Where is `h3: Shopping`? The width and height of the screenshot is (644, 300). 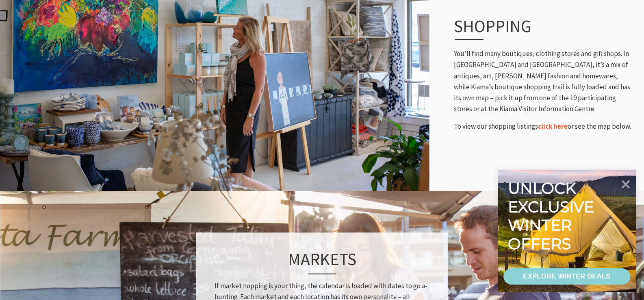 h3: Shopping is located at coordinates (534, 28).